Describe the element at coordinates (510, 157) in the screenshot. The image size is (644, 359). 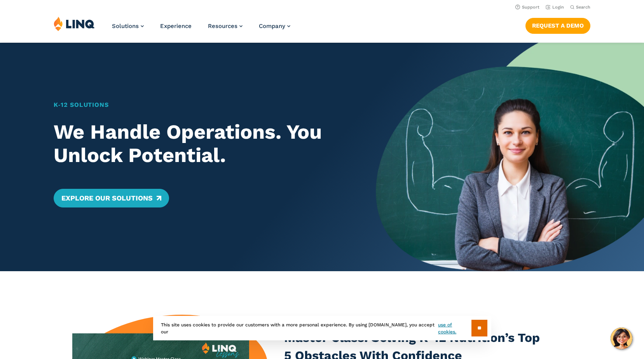
I see `img: Home Banner` at that location.